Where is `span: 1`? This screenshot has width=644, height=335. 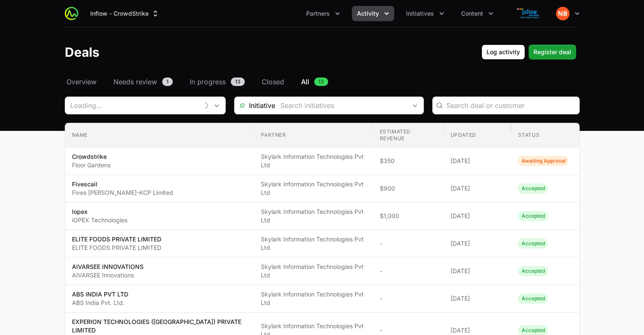
span: 1 is located at coordinates (167, 82).